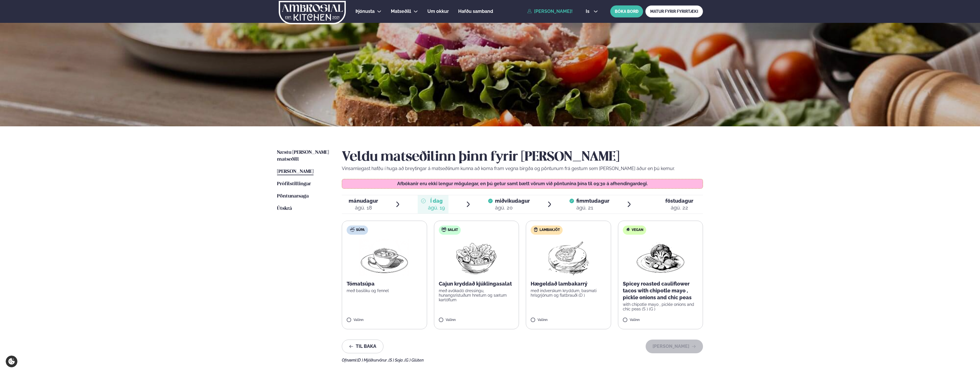 This screenshot has height=373, width=980. Describe the element at coordinates (438, 11) in the screenshot. I see `span: Um okkur` at that location.